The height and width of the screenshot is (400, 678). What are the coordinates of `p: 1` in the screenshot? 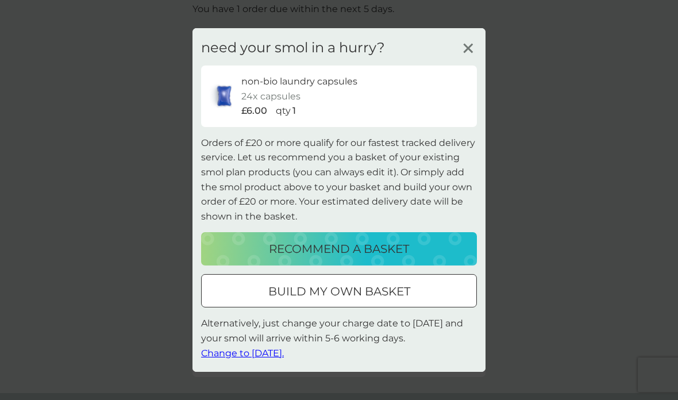 It's located at (294, 111).